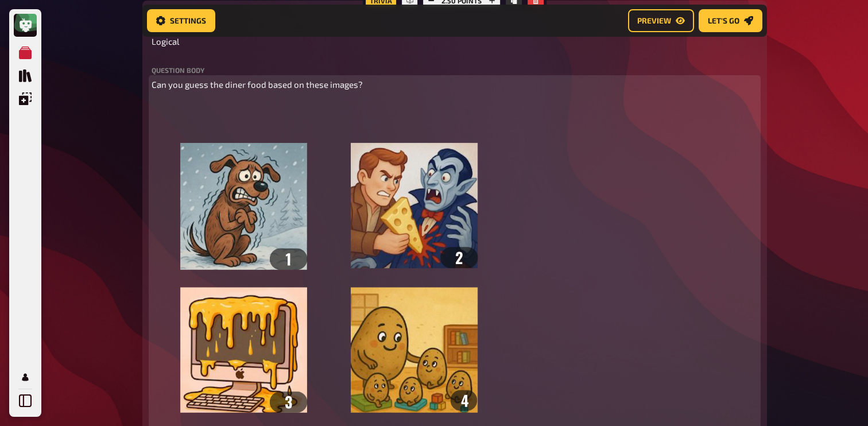 The height and width of the screenshot is (426, 868). Describe the element at coordinates (188, 21) in the screenshot. I see `span: Settings` at that location.